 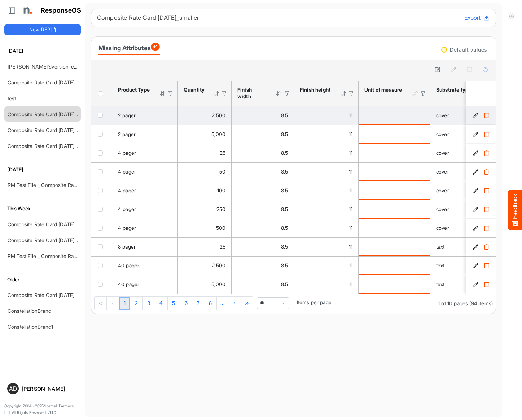 What do you see at coordinates (145, 265) in the screenshot?
I see `td: 40 pager is template cell Column Header product-type` at bounding box center [145, 265].